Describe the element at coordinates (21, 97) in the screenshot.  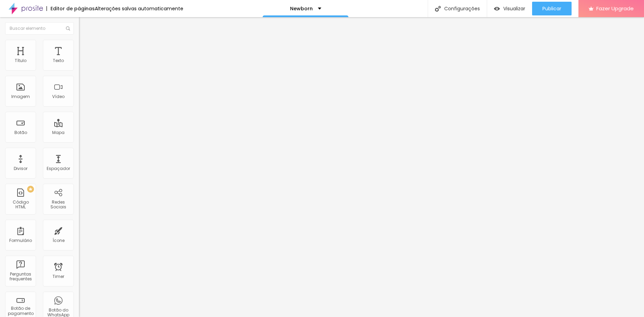
I see `div: Imagem` at that location.